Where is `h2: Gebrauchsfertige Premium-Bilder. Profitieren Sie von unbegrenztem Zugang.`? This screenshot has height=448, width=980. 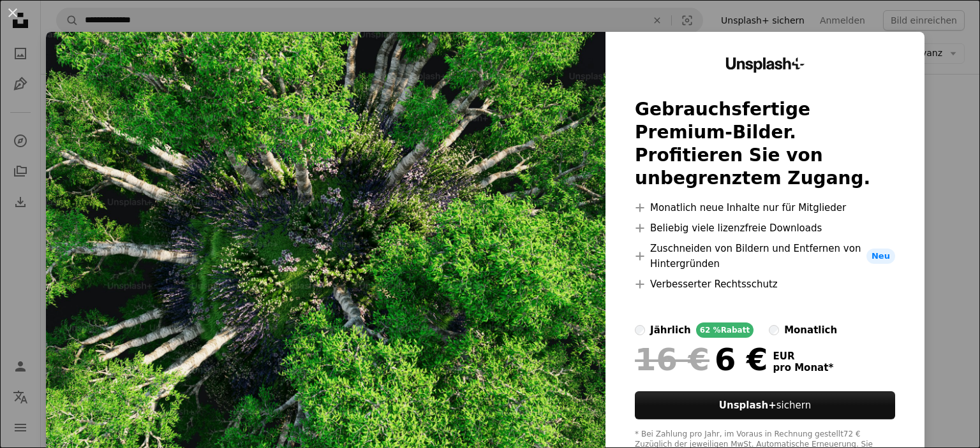 h2: Gebrauchsfertige Premium-Bilder. Profitieren Sie von unbegrenztem Zugang. is located at coordinates (765, 144).